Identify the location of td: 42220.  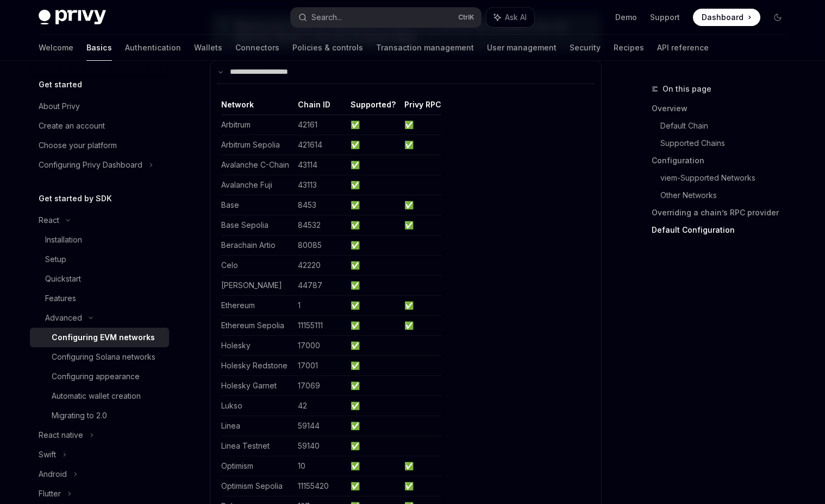
(320, 265).